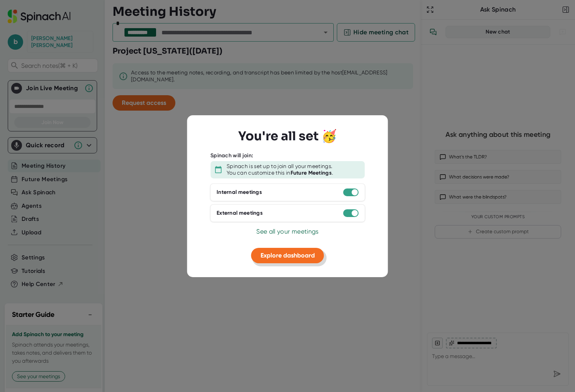 Image resolution: width=575 pixels, height=392 pixels. What do you see at coordinates (288, 256) in the screenshot?
I see `button: Explore dashboard` at bounding box center [288, 256].